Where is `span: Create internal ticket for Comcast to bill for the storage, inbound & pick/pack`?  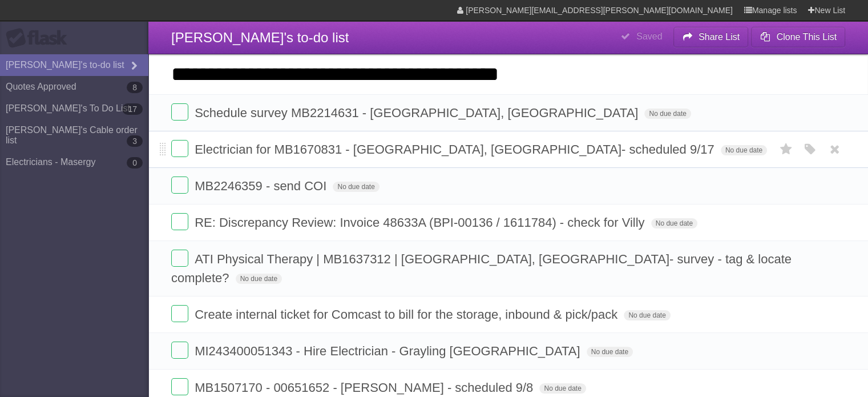 span: Create internal ticket for Comcast to bill for the storage, inbound & pick/pack is located at coordinates (407, 314).